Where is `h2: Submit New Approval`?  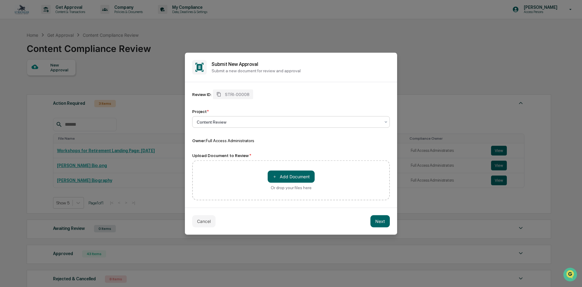
h2: Submit New Approval is located at coordinates (301, 64).